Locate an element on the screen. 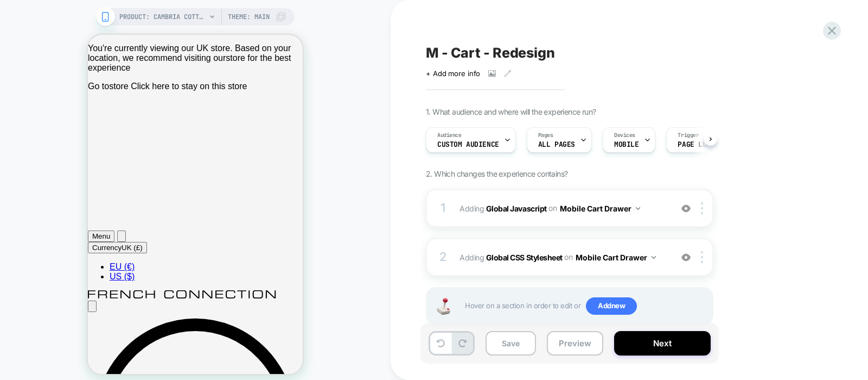  span: + Add more info is located at coordinates (453, 73).